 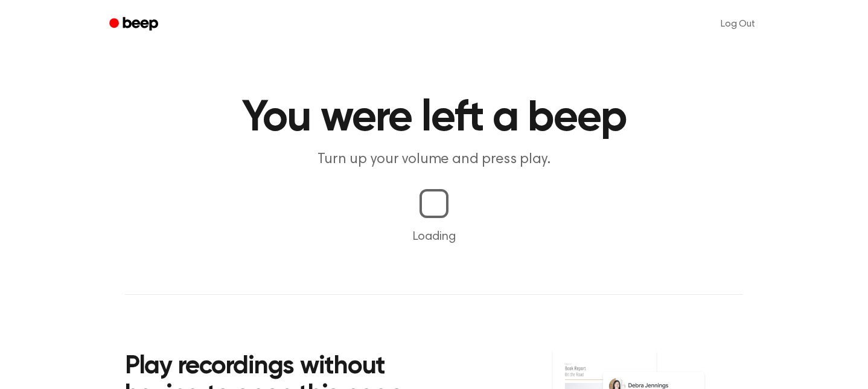 I want to click on h1: You were left a beep, so click(x=434, y=118).